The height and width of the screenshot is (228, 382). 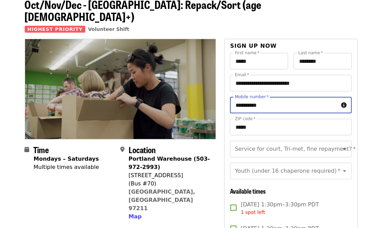 What do you see at coordinates (242, 75) in the screenshot?
I see `label: Email` at bounding box center [242, 75].